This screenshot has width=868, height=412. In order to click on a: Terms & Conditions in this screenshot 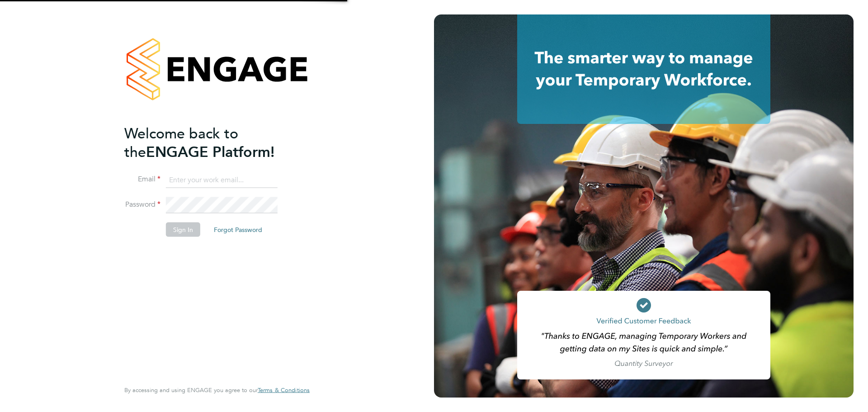, I will do `click(283, 390)`.